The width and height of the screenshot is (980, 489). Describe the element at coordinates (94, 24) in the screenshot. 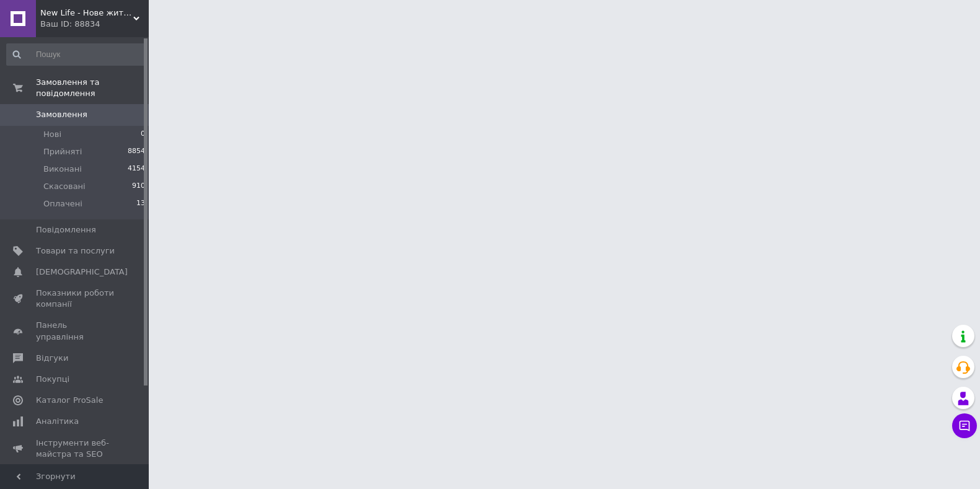

I see `div: Ваш ID: 88834` at that location.